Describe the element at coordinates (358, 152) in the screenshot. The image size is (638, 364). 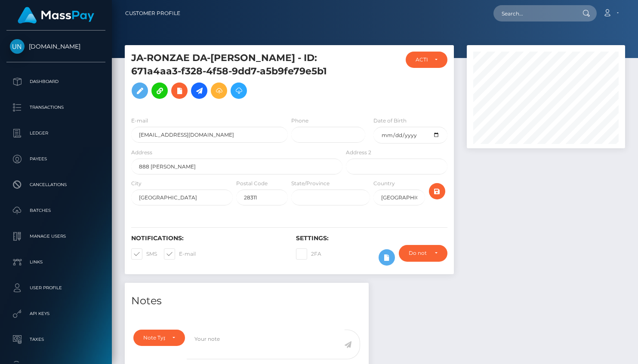
I see `label: Address 2` at that location.